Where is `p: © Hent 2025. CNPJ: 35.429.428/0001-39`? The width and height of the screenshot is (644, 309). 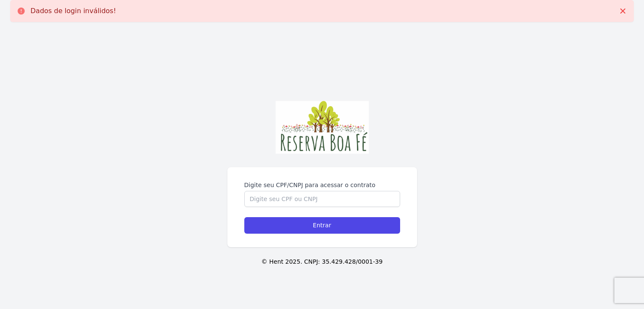
p: © Hent 2025. CNPJ: 35.429.428/0001-39 is located at coordinates (322, 261).